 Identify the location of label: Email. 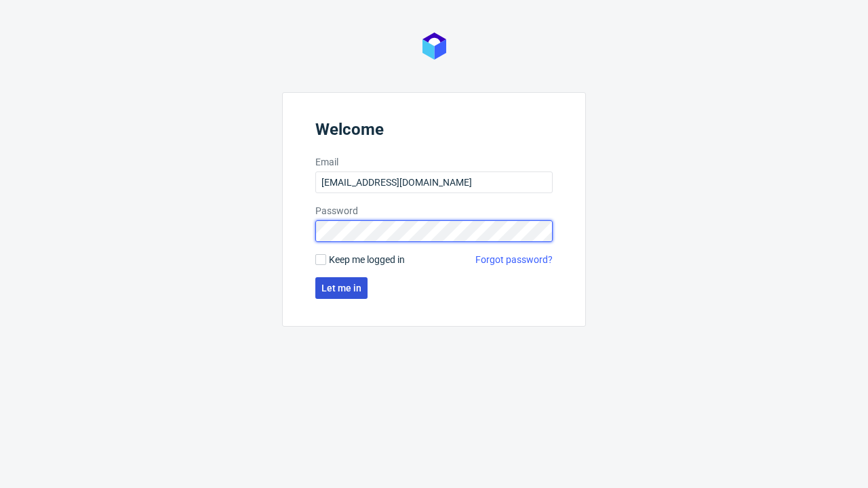
(434, 162).